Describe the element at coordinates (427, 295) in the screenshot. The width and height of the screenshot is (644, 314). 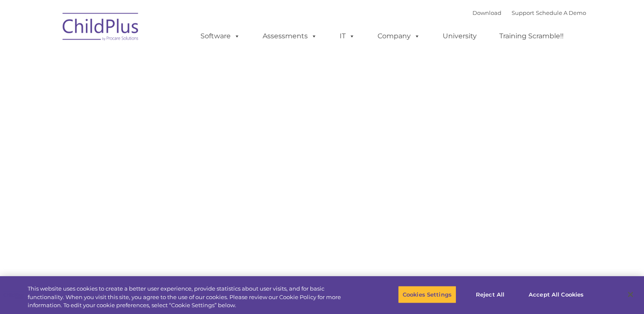
I see `button: Cookies Settings` at that location.